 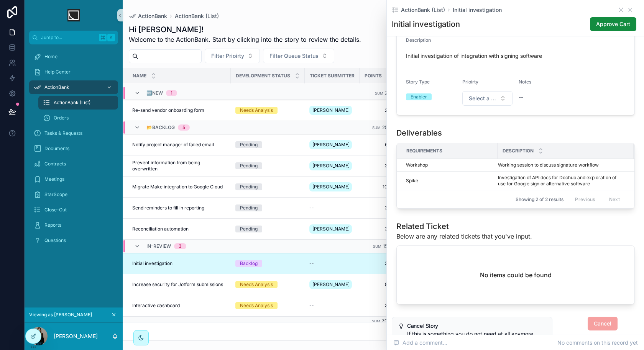 I want to click on span: Contracts, so click(x=56, y=164).